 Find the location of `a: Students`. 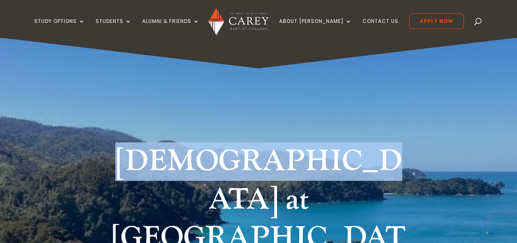

a: Students is located at coordinates (114, 28).